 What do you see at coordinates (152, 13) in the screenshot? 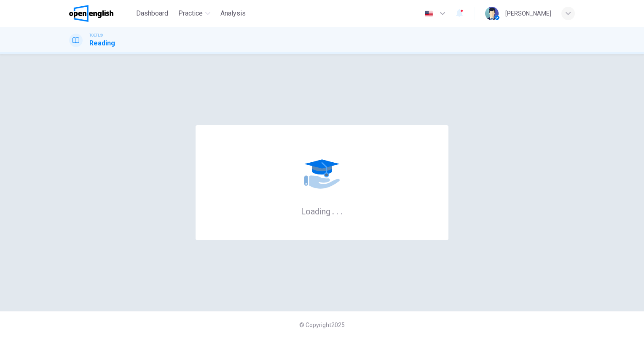
I see `span: Dashboard` at bounding box center [152, 13].